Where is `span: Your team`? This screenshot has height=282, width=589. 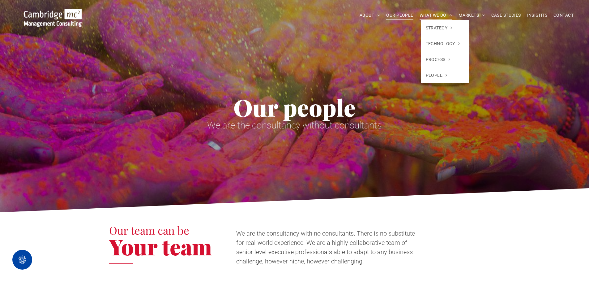 span: Your team is located at coordinates (160, 246).